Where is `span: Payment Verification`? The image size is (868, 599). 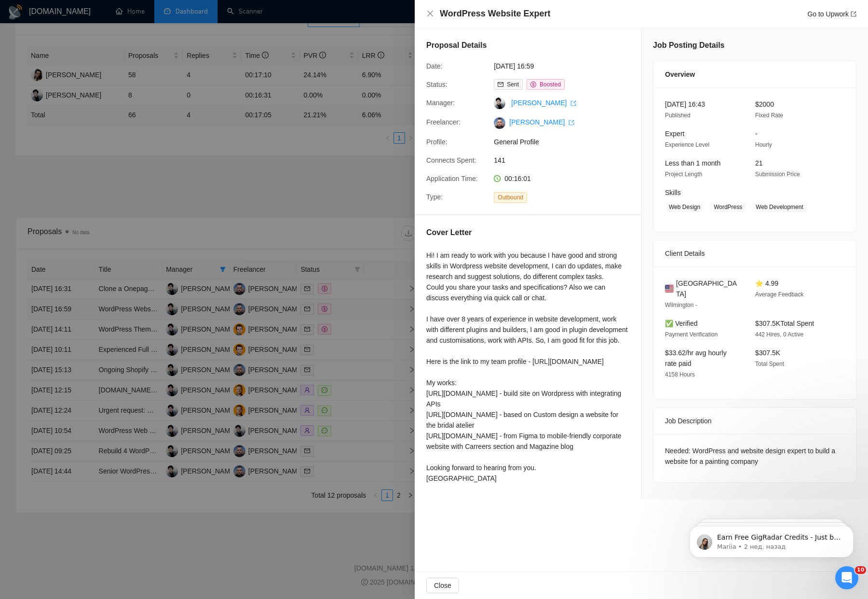 span: Payment Verification is located at coordinates (691, 334).